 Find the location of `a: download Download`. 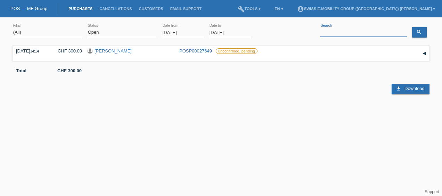

a: download Download is located at coordinates (410, 89).